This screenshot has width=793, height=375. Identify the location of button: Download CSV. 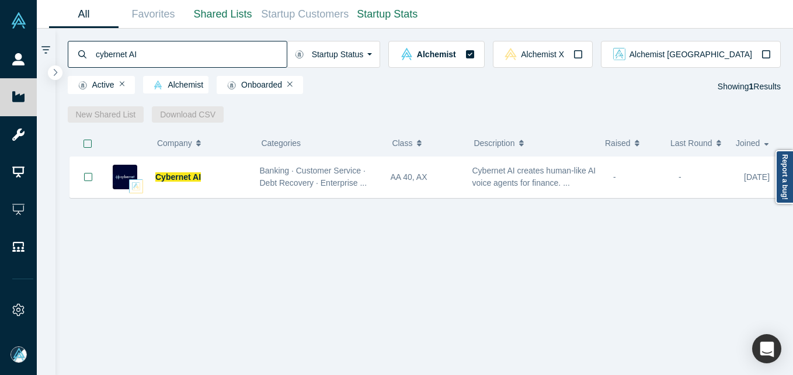
(187, 114).